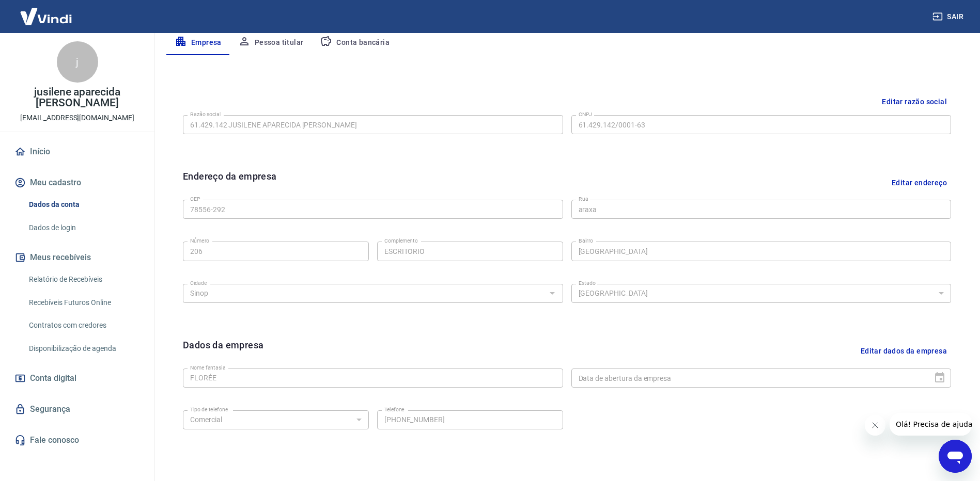 The image size is (980, 481). Describe the element at coordinates (205, 114) in the screenshot. I see `label: Razão social` at that location.